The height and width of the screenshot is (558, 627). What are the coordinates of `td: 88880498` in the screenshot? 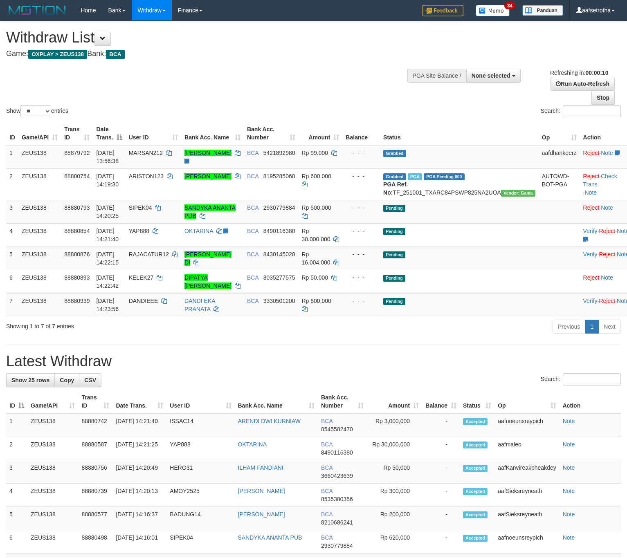 It's located at (95, 542).